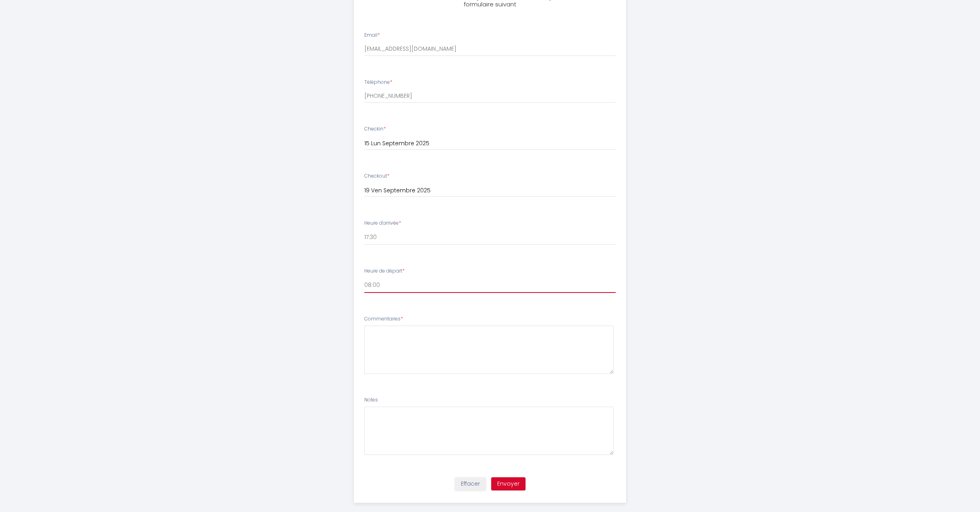 The image size is (980, 512). I want to click on button: Envoyer, so click(508, 483).